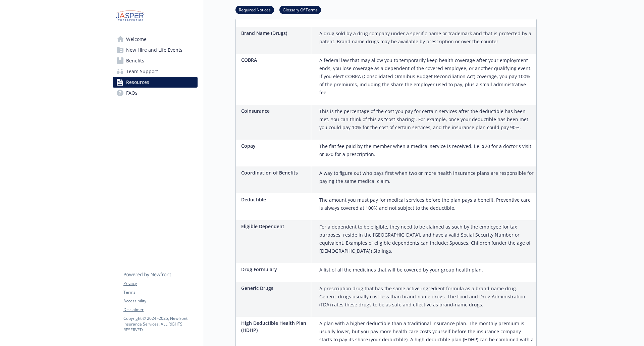  I want to click on a: Disclaimer, so click(160, 310).